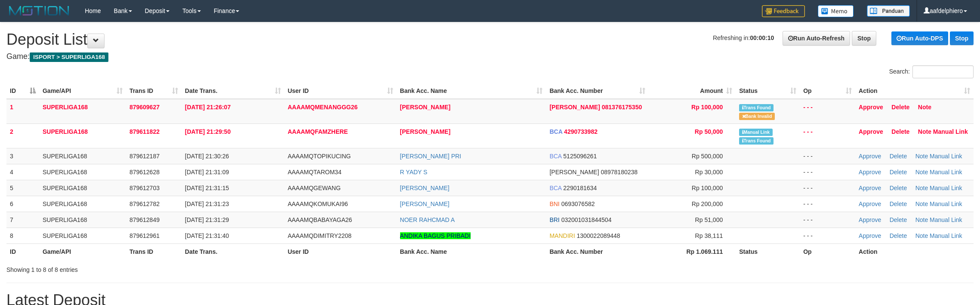  Describe the element at coordinates (154, 91) in the screenshot. I see `th: Trans ID: activate to sort column ascending` at that location.